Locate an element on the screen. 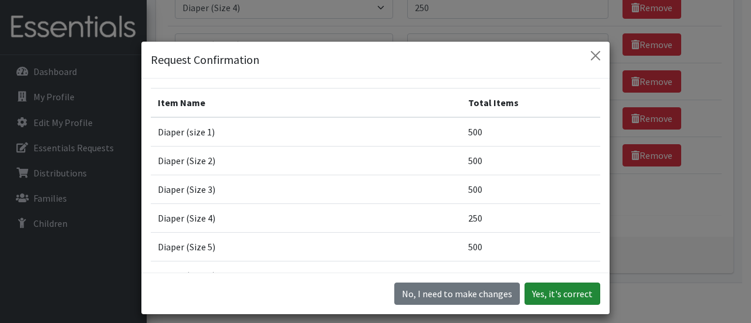 The image size is (751, 323). th: Total Items is located at coordinates (530, 103).